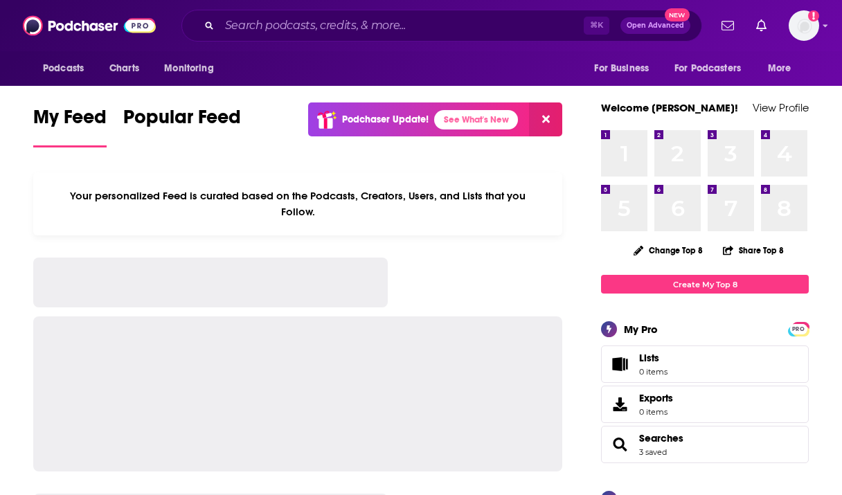 The height and width of the screenshot is (495, 842). What do you see at coordinates (89, 26) in the screenshot?
I see `img: Podchaser - Follow, Share and Rate Podcasts` at bounding box center [89, 26].